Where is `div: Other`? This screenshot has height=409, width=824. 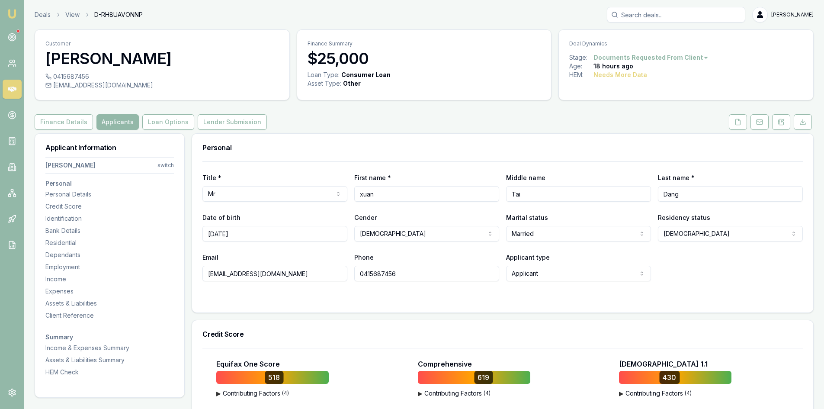 div: Other is located at coordinates (352, 84).